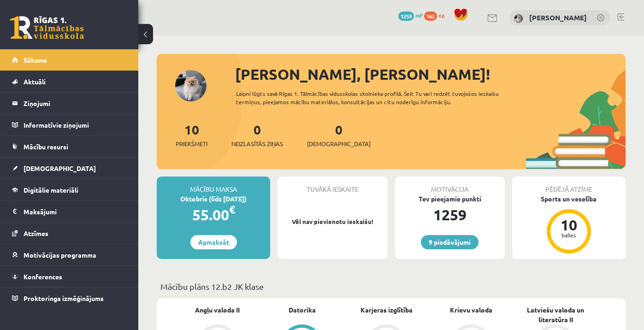 This screenshot has width=644, height=330. I want to click on a: Angļu valoda II, so click(217, 310).